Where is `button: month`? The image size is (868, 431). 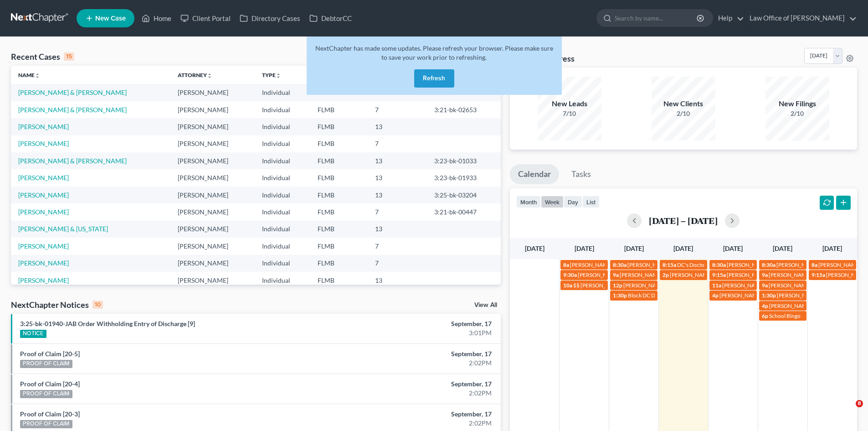 button: month is located at coordinates (528, 202).